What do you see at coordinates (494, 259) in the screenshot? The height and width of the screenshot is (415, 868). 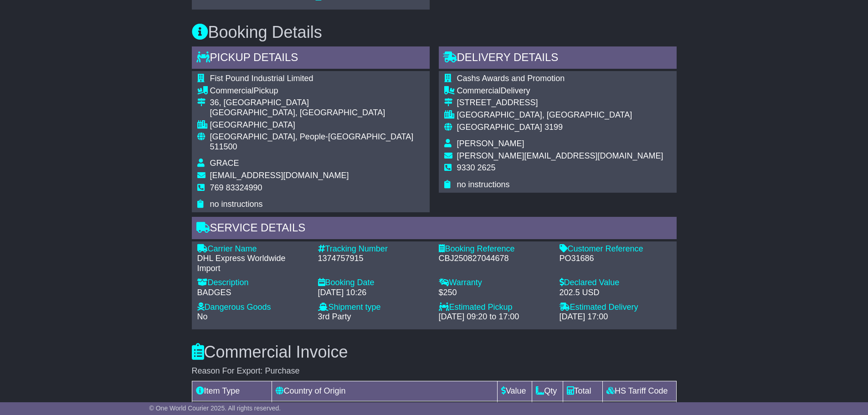 I see `div: CBJ250827044678` at bounding box center [494, 259].